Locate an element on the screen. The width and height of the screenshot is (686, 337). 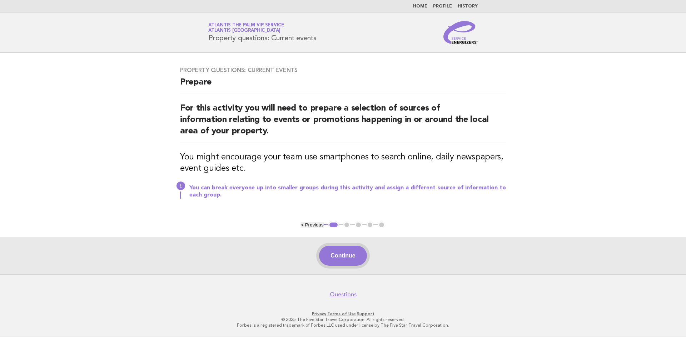
h3: You might encourage your team use smartphones to search online, daily newspapers, event guides etc. is located at coordinates (343, 163).